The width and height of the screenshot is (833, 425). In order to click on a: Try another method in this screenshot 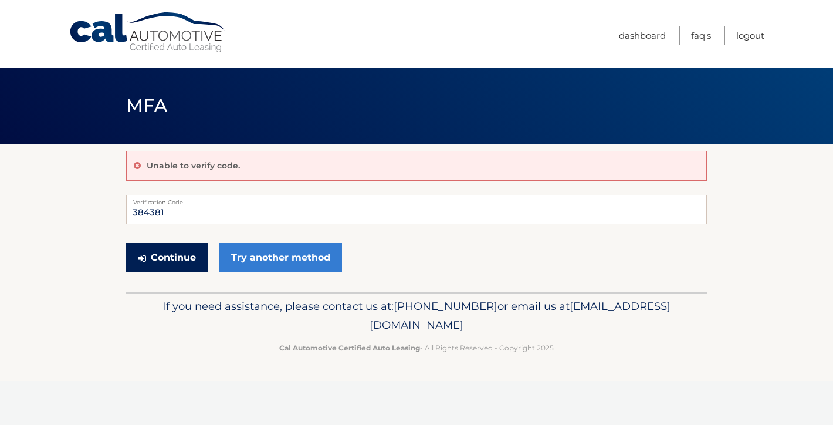, I will do `click(280, 258)`.